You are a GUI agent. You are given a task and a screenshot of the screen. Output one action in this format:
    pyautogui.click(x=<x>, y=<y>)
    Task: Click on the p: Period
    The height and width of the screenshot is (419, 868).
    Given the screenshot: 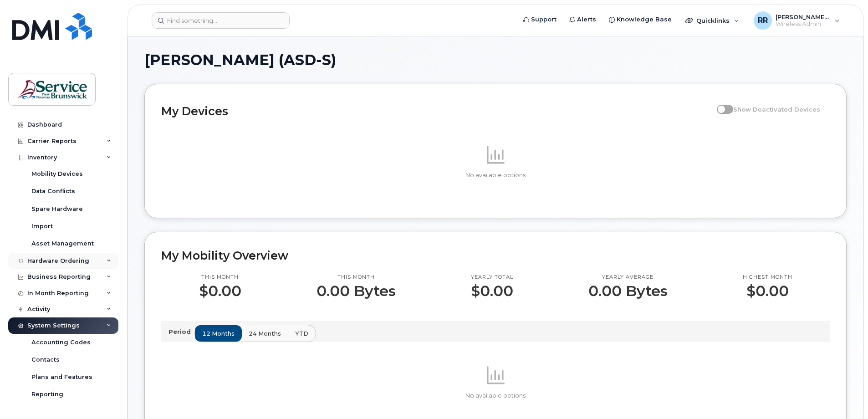 What is the action you would take?
    pyautogui.click(x=181, y=331)
    